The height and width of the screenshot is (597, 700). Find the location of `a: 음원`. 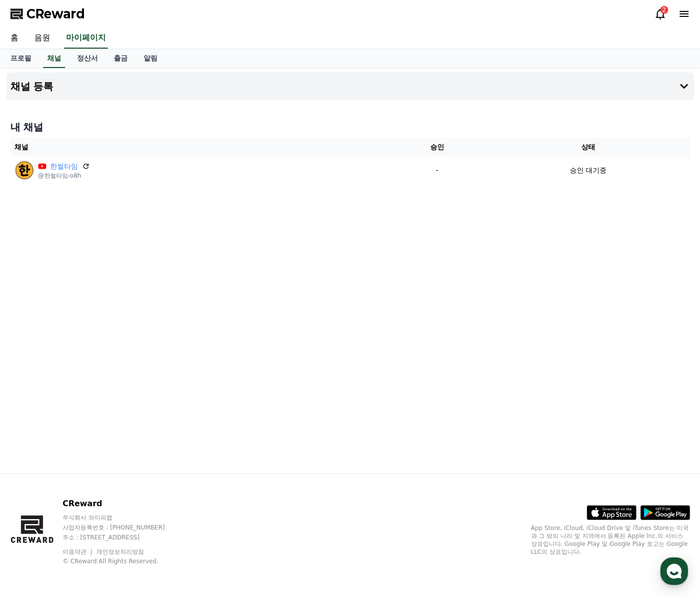

a: 음원 is located at coordinates (42, 38).